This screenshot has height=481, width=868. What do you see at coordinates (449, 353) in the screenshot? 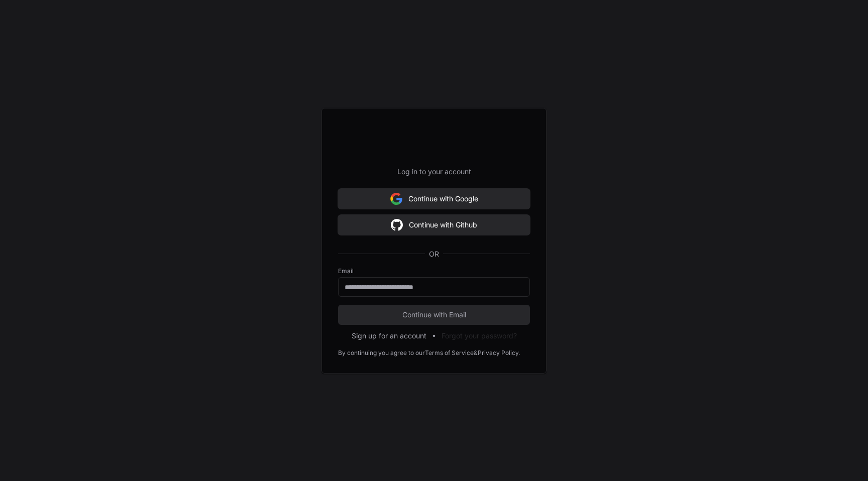
I see `a: Terms of Service` at bounding box center [449, 353].